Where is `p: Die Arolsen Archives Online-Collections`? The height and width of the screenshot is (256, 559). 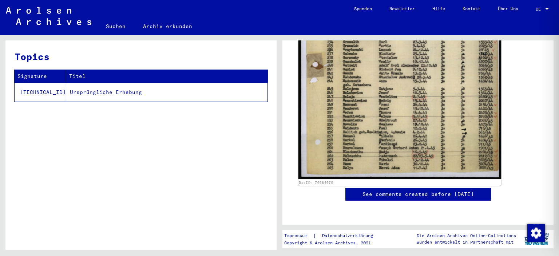
p: Die Arolsen Archives Online-Collections is located at coordinates (466, 236).